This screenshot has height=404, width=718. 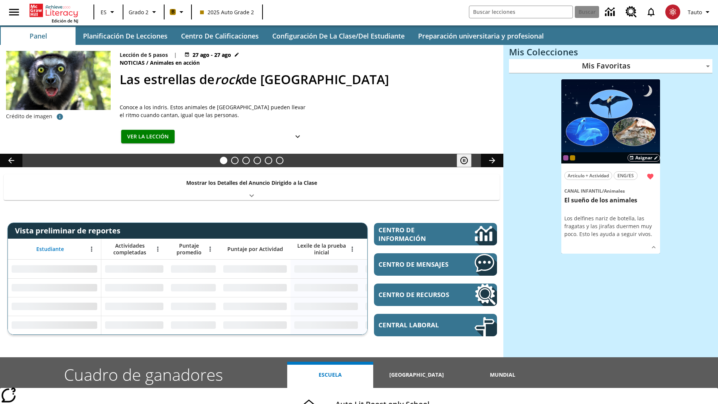 What do you see at coordinates (521, 12) in the screenshot?
I see `input: Buscar campo` at bounding box center [521, 12].